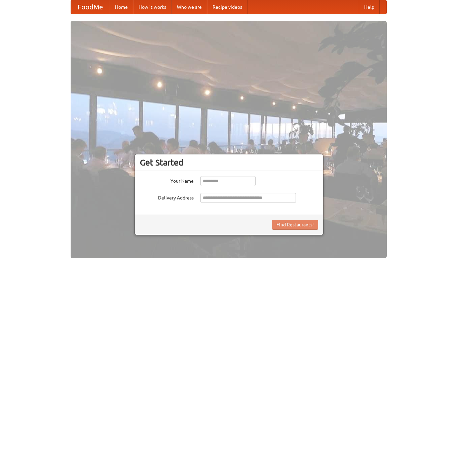  I want to click on button: Find Restaurants!, so click(295, 225).